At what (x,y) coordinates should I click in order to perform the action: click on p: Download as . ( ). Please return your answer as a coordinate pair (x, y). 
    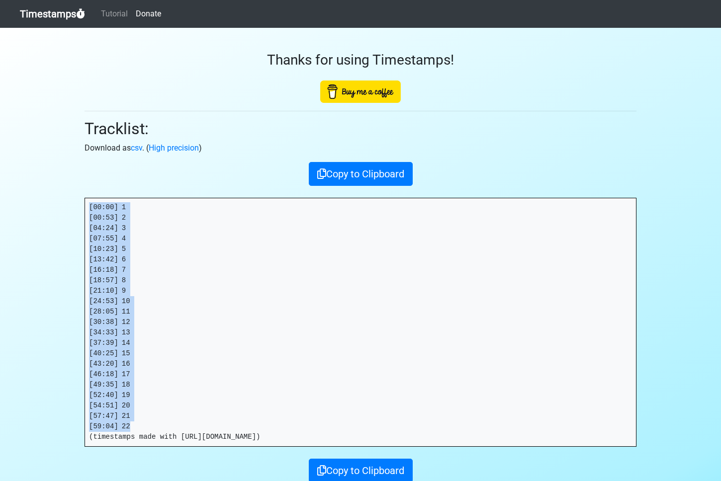
    Looking at the image, I should click on (360, 148).